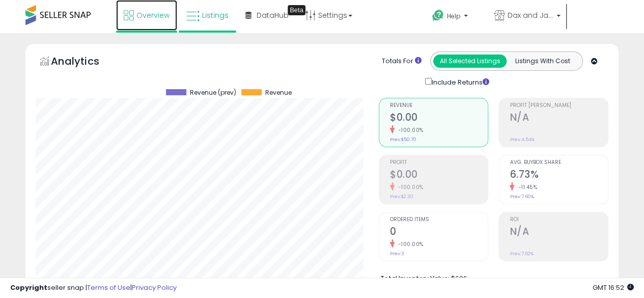 This screenshot has width=644, height=298. I want to click on span: DataHub, so click(272, 16).